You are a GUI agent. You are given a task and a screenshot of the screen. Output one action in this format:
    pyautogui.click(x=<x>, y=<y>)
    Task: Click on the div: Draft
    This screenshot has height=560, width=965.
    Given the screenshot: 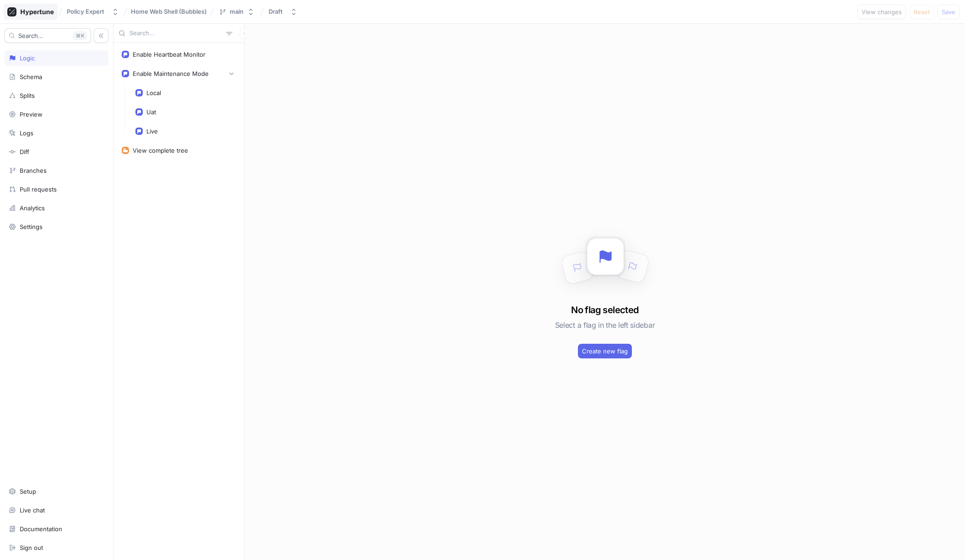 What is the action you would take?
    pyautogui.click(x=275, y=11)
    